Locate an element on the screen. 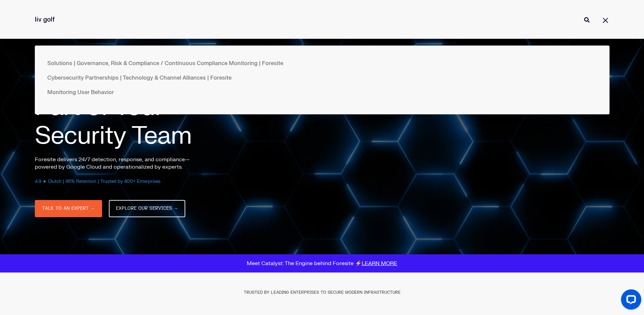 Image resolution: width=644 pixels, height=315 pixels. a: Close Search is located at coordinates (606, 20).